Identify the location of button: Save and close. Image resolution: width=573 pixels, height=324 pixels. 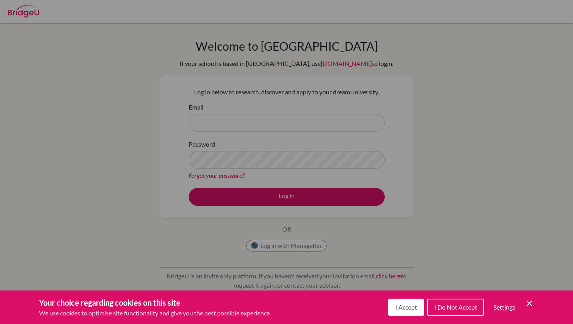
(530, 303).